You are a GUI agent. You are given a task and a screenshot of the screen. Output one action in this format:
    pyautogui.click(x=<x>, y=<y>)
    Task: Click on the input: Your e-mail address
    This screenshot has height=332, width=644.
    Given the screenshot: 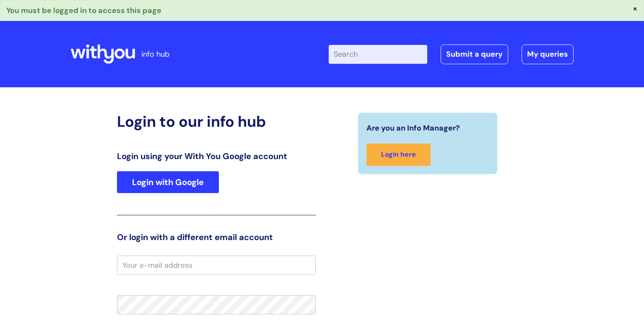 What is the action you would take?
    pyautogui.click(x=216, y=265)
    